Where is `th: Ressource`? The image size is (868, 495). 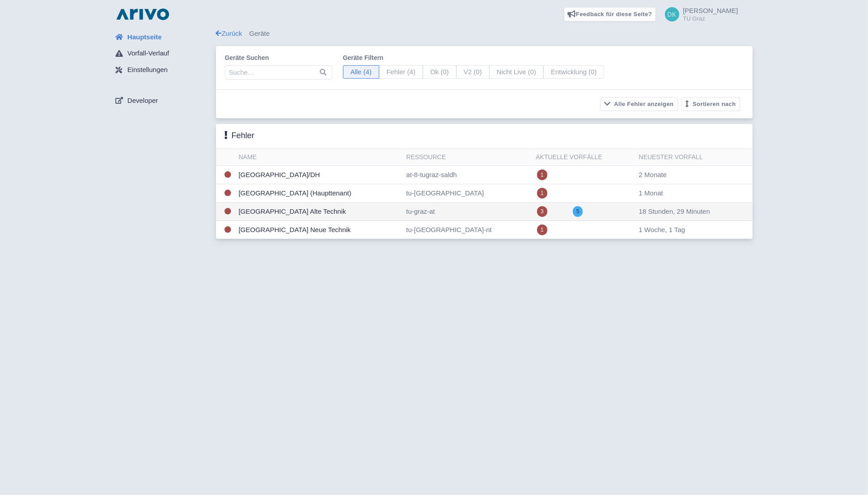
th: Ressource is located at coordinates (467, 157).